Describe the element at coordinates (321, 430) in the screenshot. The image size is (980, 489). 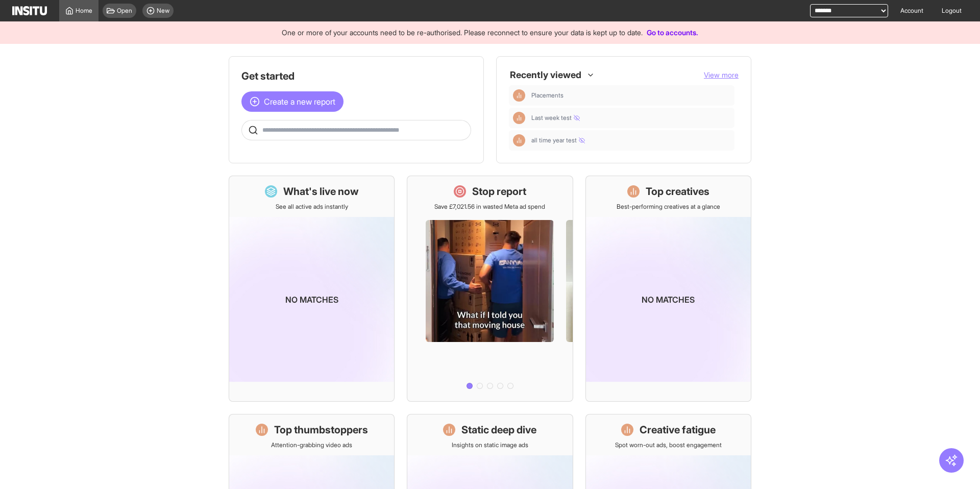
I see `h1: Top thumbstoppers` at that location.